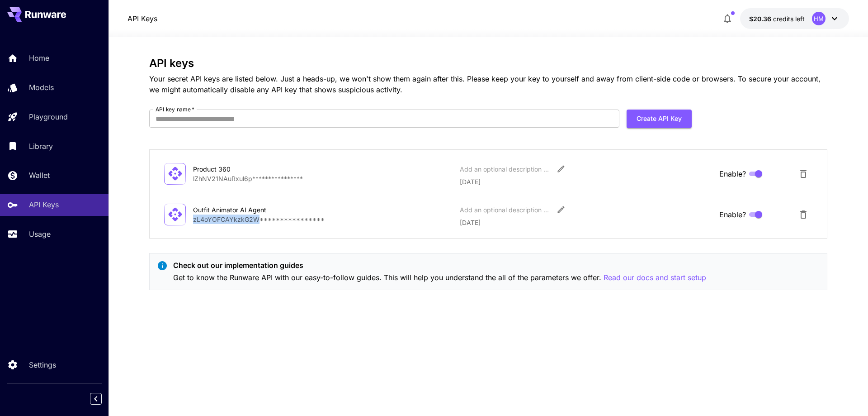 The width and height of the screenshot is (868, 416). What do you see at coordinates (239, 210) in the screenshot?
I see `div: Outfit Animator AI Agent` at bounding box center [239, 210].